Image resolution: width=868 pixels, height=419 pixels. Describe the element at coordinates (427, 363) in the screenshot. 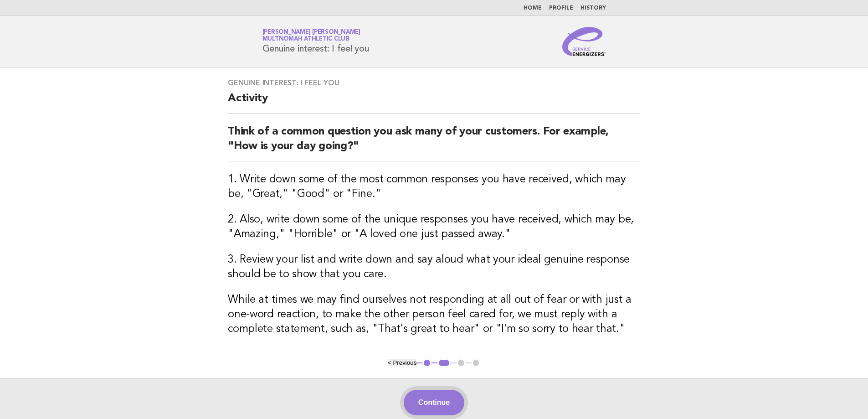

I see `button: 1` at that location.